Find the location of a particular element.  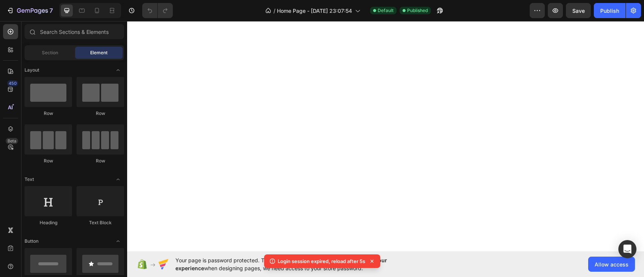

span: Default is located at coordinates (386, 11).